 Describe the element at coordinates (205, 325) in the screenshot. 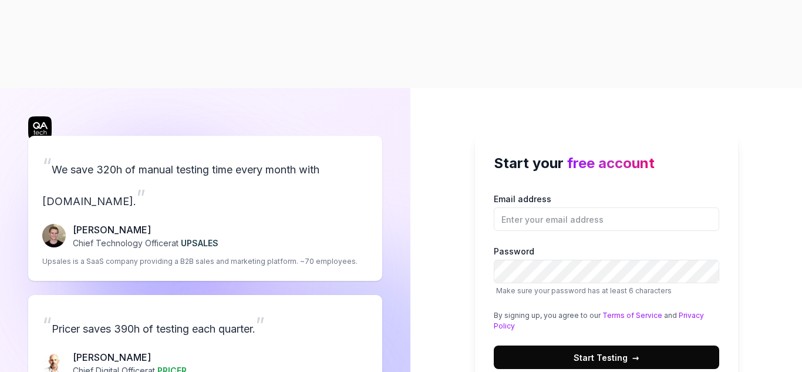

I see `p: Pricer saves 390h of testing each quarter.` at that location.